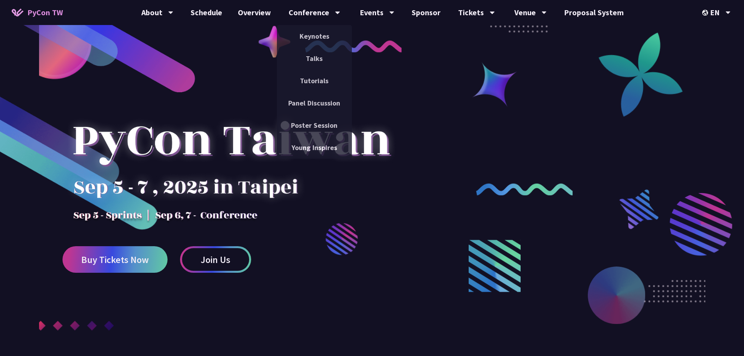 The height and width of the screenshot is (356, 744). Describe the element at coordinates (314, 58) in the screenshot. I see `a: Talks` at that location.